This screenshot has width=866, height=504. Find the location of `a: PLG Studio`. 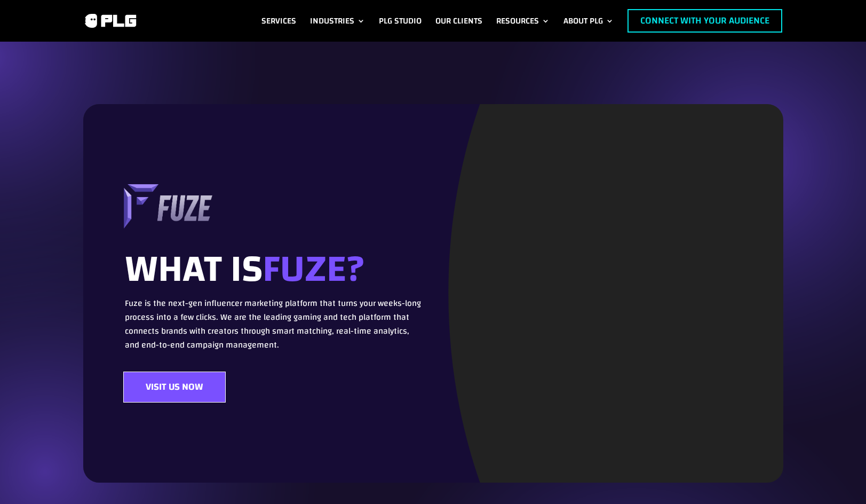

a: PLG Studio is located at coordinates (400, 20).